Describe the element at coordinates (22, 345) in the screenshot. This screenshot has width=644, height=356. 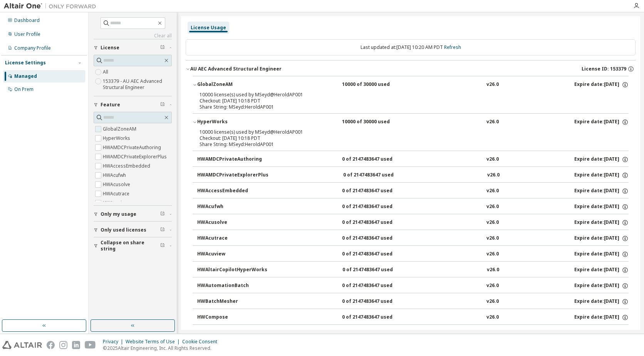
I see `img: altair_logo.svg` at that location.